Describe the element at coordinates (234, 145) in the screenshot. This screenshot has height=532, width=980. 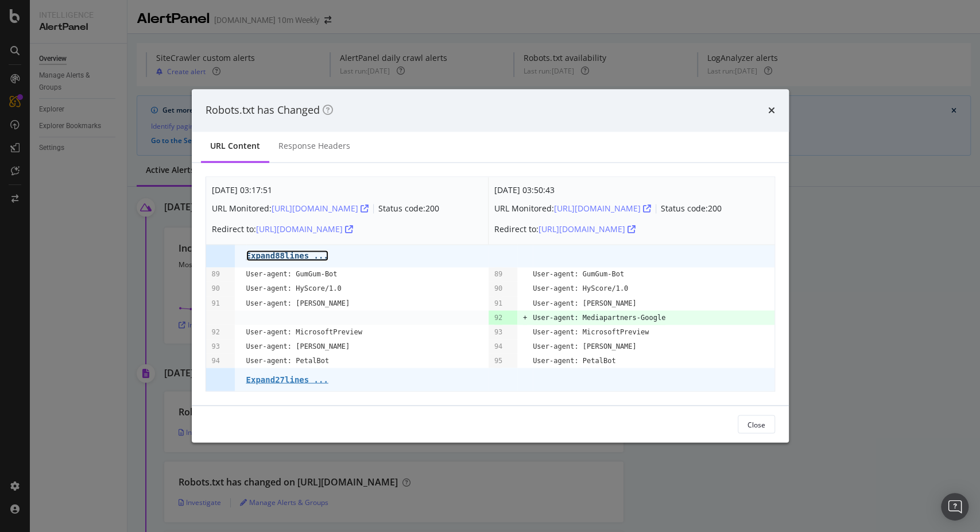
I see `div: URL Content` at that location.